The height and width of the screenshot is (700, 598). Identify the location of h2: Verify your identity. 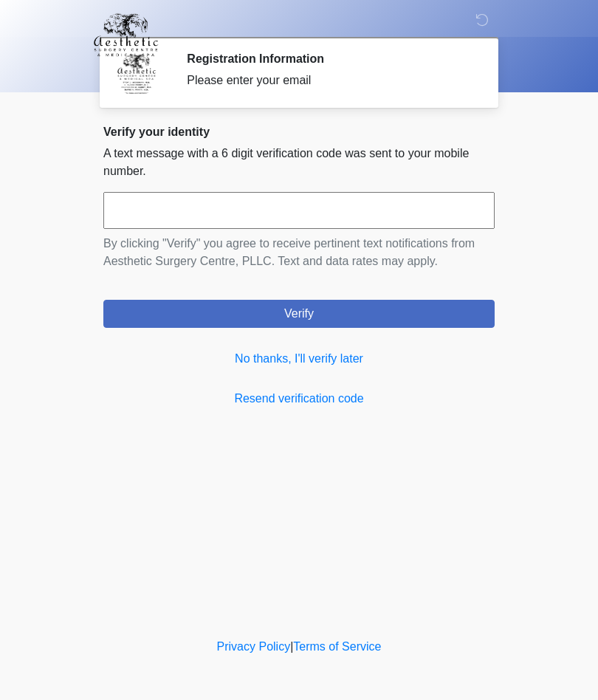
(299, 132).